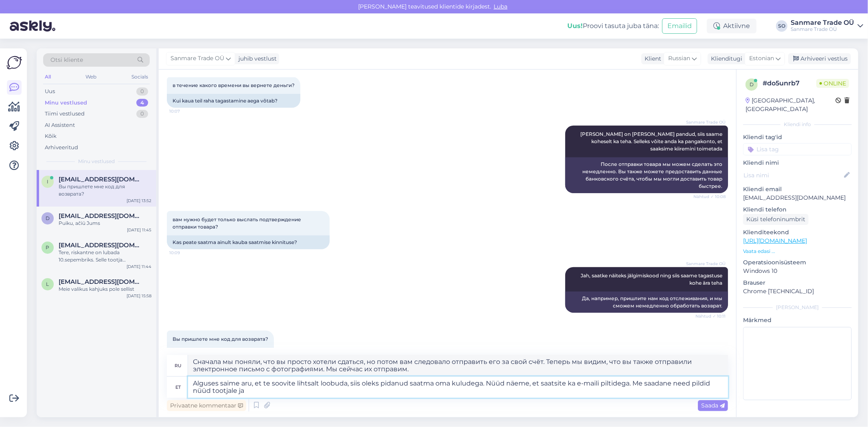 This screenshot has width=868, height=427. Describe the element at coordinates (458, 387) in the screenshot. I see `textarea: Alguses saime aru, et te soovite lihtsalt loobuda, siis oleks pidanud saatma oma kuludega. Nüüd n...` at that location.